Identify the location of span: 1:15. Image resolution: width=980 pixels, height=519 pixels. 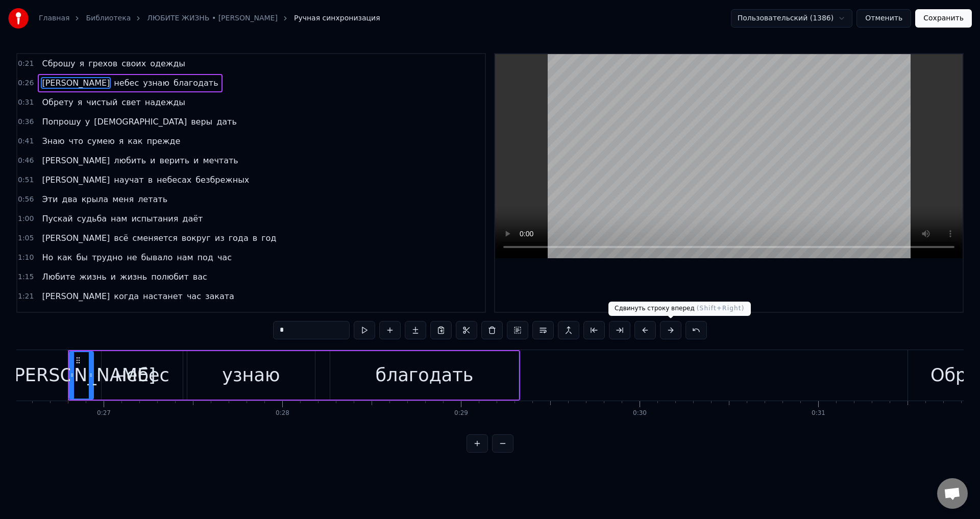
(25, 278).